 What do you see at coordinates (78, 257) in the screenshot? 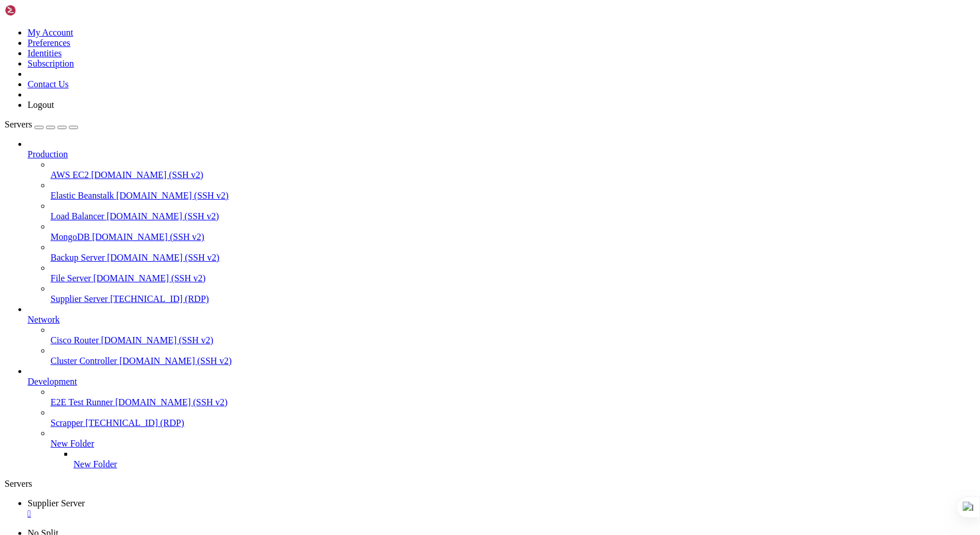
I see `span: Backup Server` at bounding box center [78, 257].